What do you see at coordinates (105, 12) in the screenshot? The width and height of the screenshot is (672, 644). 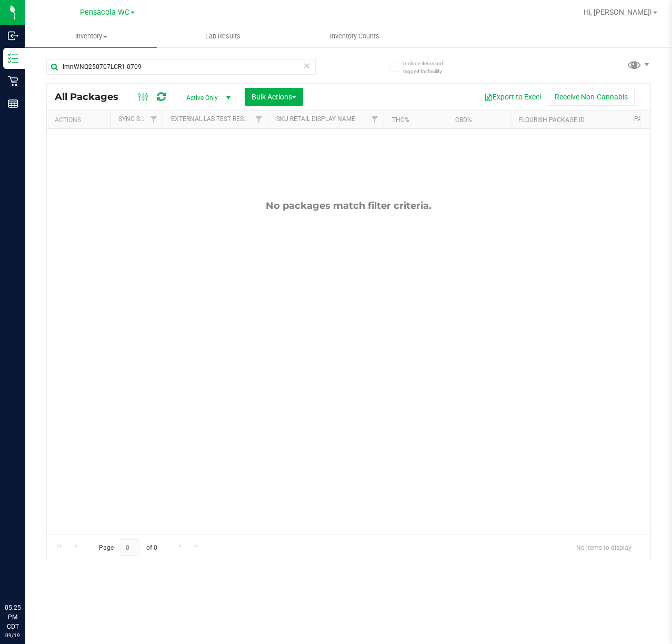 I see `span: Pensacola WC` at bounding box center [105, 12].